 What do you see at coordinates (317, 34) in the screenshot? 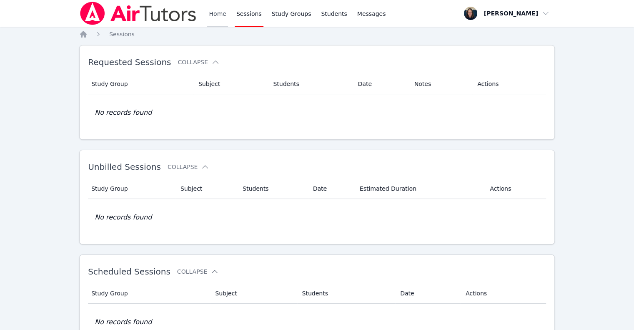
I see `nav: Breadcrumb` at bounding box center [317, 34].